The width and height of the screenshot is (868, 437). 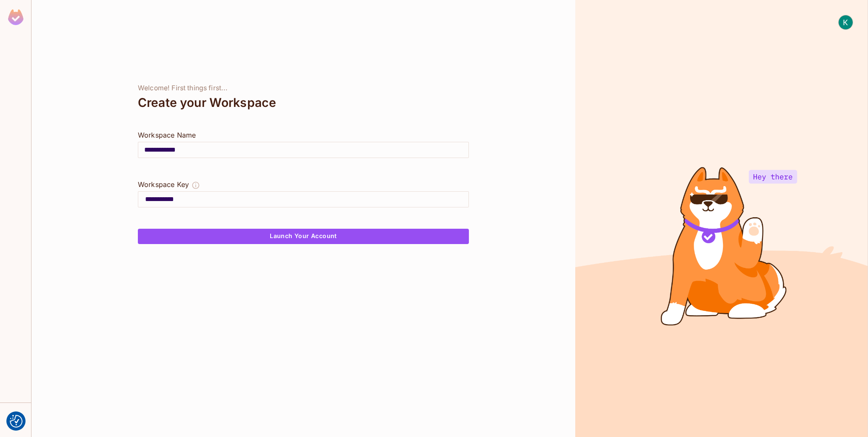 I want to click on div: Help & Updates, so click(x=16, y=418).